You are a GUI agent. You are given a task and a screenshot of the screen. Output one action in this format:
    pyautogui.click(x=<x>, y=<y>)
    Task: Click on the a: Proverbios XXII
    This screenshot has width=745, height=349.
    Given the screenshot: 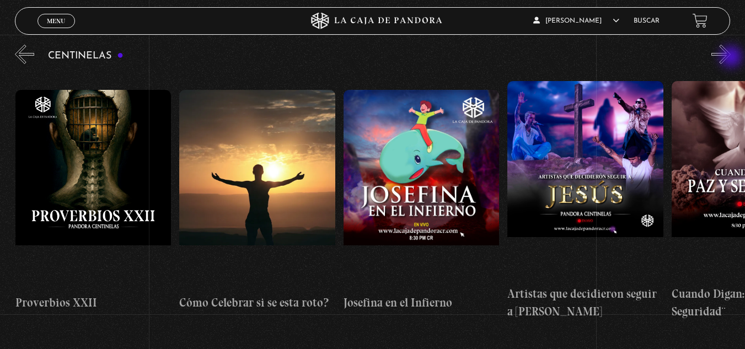 What is the action you would take?
    pyautogui.click(x=93, y=200)
    